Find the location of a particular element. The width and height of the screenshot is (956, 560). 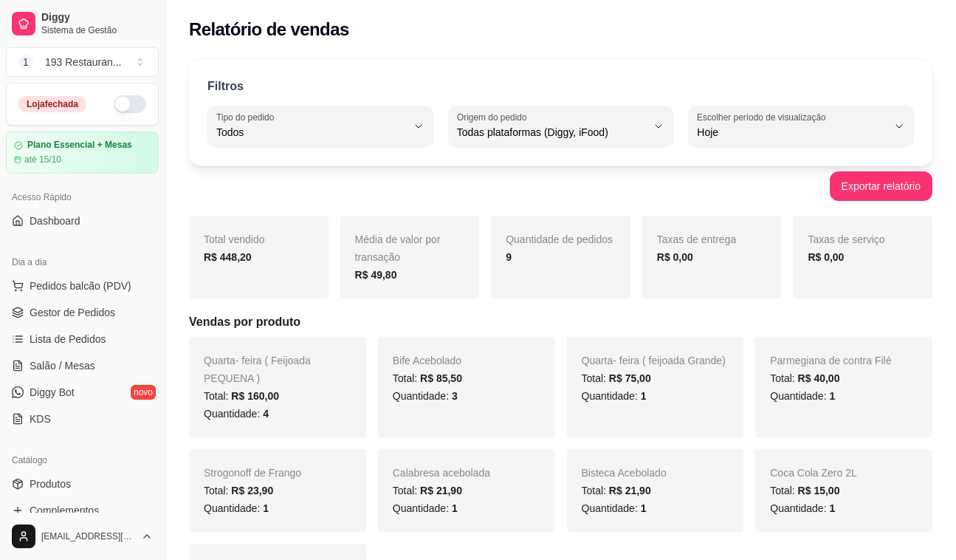

span: Taxas de serviço is located at coordinates (846, 240).